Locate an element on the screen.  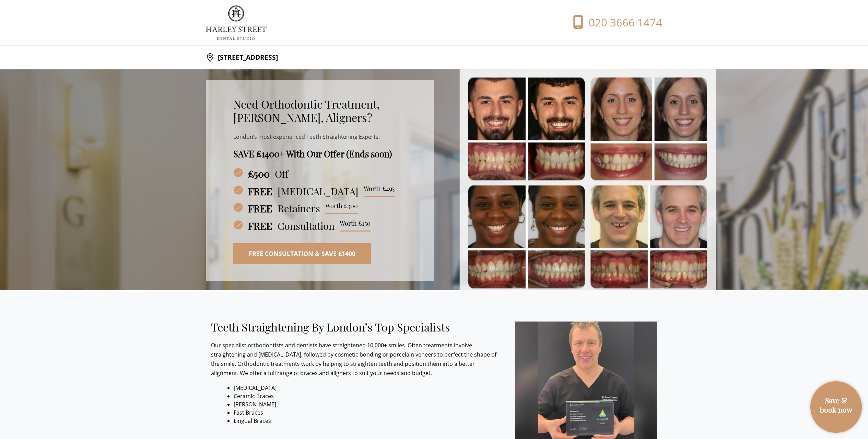
p: London’s most experienced Teeth Straightening Experts. is located at coordinates (320, 137).